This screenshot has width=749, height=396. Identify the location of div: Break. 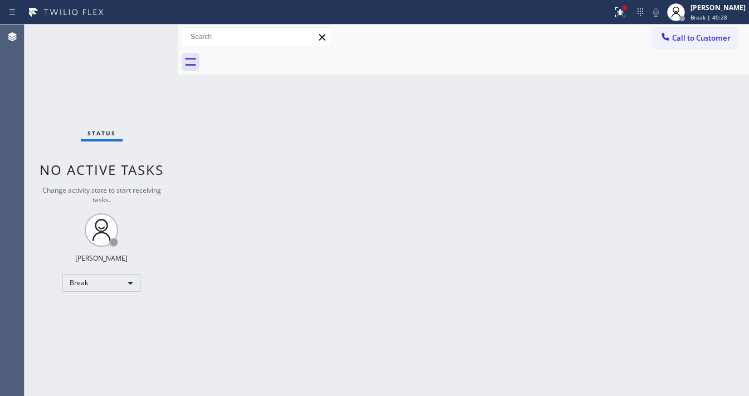
(101, 283).